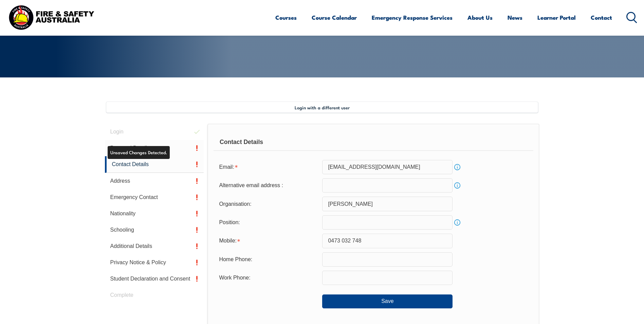  Describe the element at coordinates (268, 241) in the screenshot. I see `div: Mobile is required.` at that location.